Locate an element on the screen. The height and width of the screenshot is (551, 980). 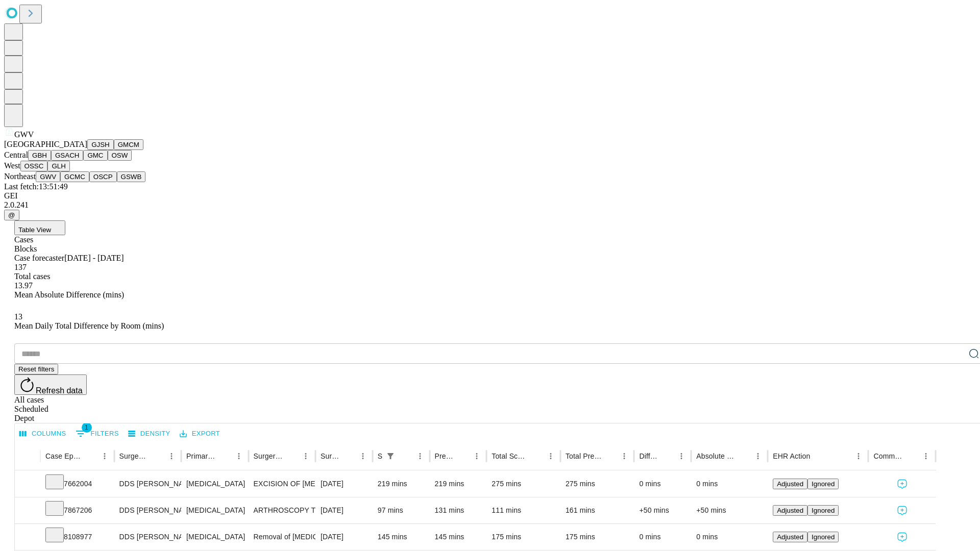
span: Mean Daily Total Difference by Room (mins) is located at coordinates (89, 325).